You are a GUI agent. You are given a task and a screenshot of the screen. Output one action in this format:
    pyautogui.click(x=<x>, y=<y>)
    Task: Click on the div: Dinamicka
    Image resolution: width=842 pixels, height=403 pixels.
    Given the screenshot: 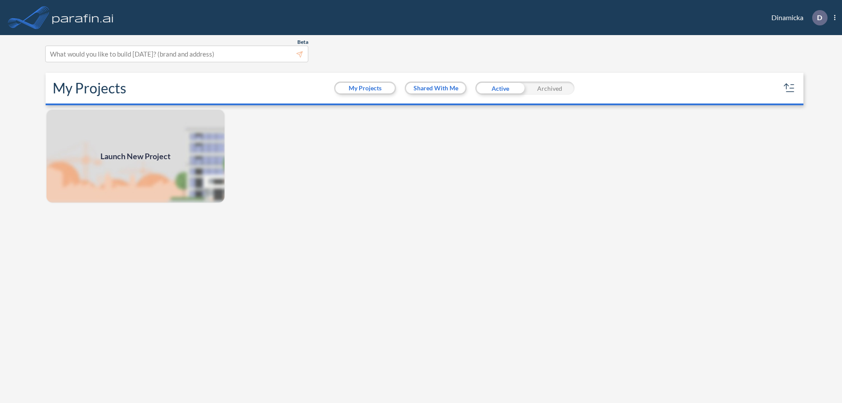 What is the action you would take?
    pyautogui.click(x=797, y=18)
    